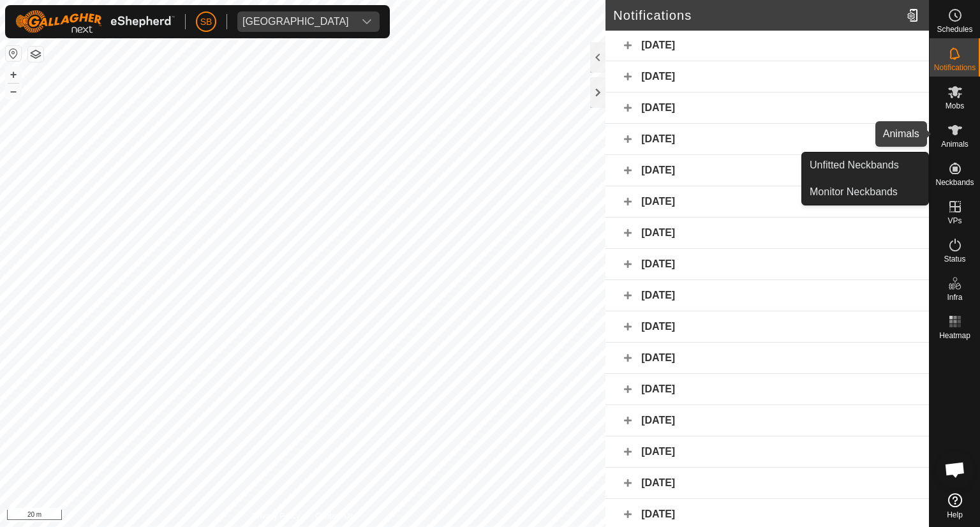 The width and height of the screenshot is (980, 527). I want to click on button: Map Layers, so click(36, 54).